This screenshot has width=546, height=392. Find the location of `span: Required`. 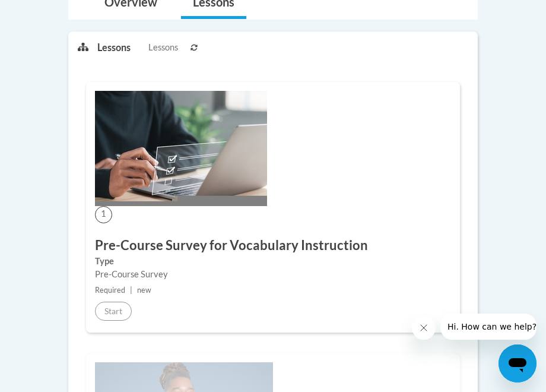

span: Required is located at coordinates (110, 290).